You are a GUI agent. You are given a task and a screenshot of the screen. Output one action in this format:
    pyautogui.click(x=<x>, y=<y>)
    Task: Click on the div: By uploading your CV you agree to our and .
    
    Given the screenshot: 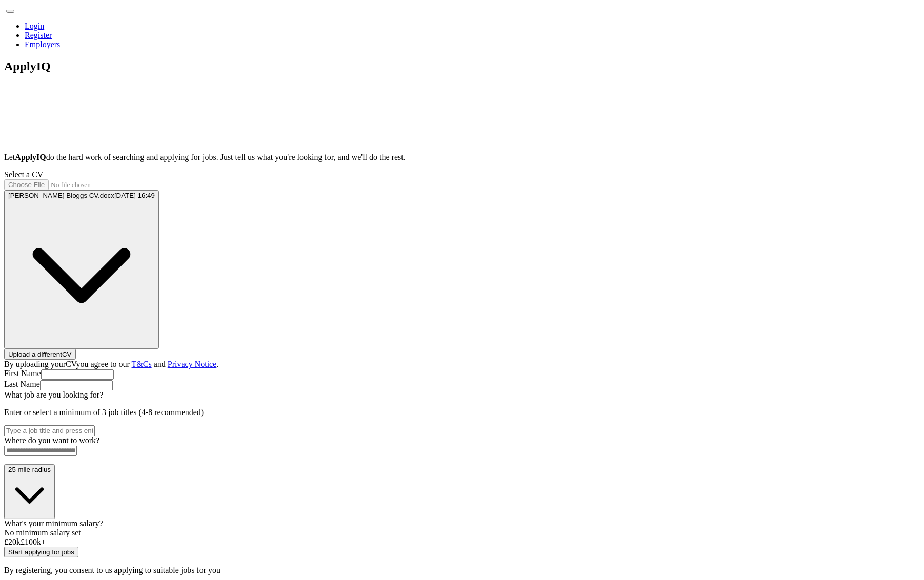 What is the action you would take?
    pyautogui.click(x=462, y=364)
    